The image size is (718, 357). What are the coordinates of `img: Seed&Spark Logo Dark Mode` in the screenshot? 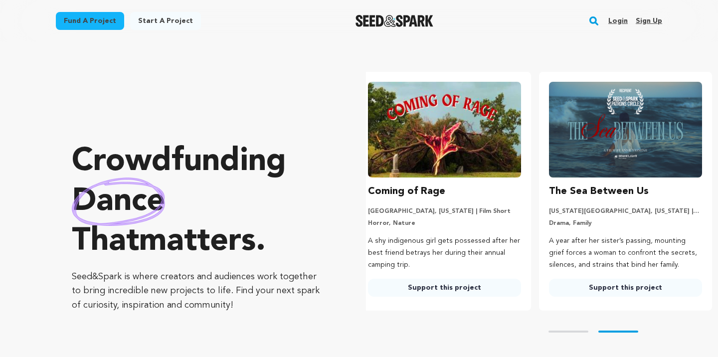 It's located at (394, 21).